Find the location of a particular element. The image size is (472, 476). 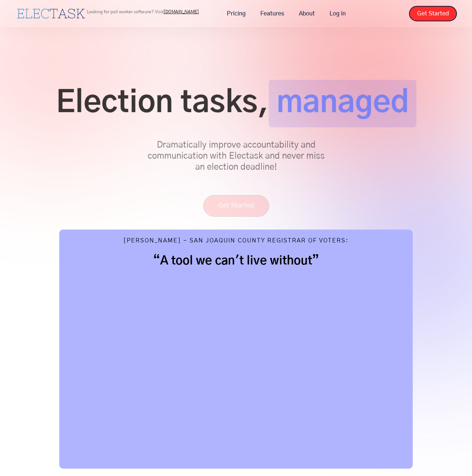

a: About is located at coordinates (307, 14).